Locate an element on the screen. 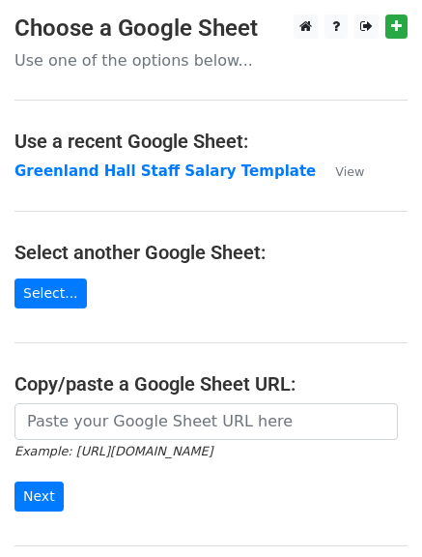 This screenshot has height=557, width=422. a: View is located at coordinates (340, 171).